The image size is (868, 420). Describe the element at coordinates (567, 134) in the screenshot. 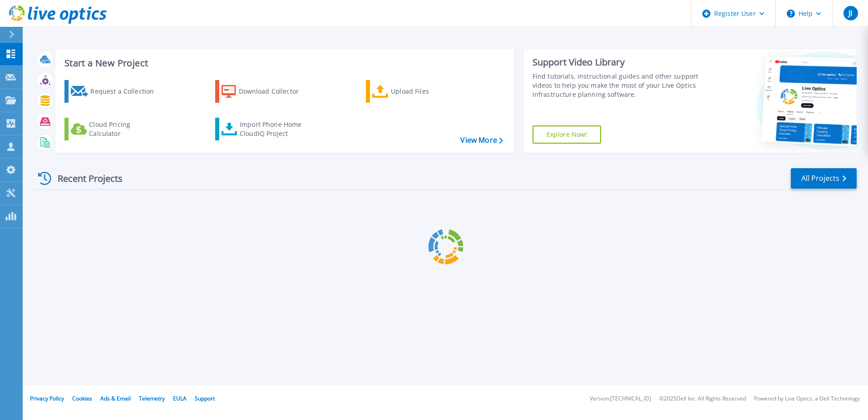

I see `a: Explore Now!` at that location.